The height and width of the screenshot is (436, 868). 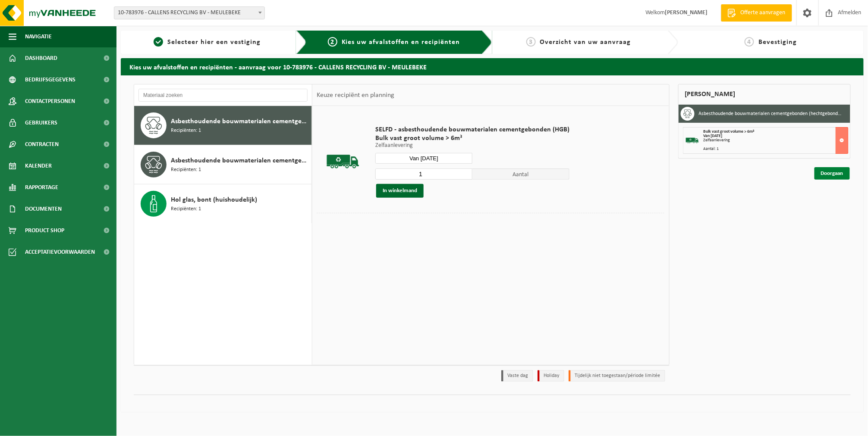 I want to click on span: Bevestiging, so click(x=778, y=42).